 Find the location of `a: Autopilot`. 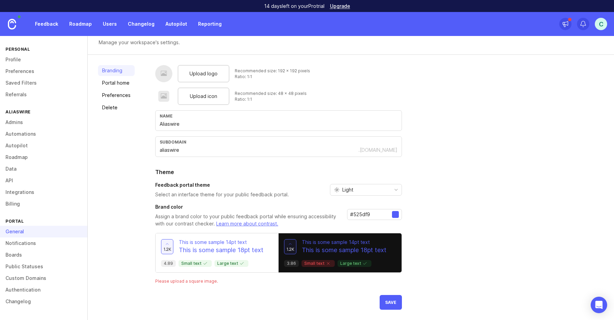

a: Autopilot is located at coordinates (176, 24).